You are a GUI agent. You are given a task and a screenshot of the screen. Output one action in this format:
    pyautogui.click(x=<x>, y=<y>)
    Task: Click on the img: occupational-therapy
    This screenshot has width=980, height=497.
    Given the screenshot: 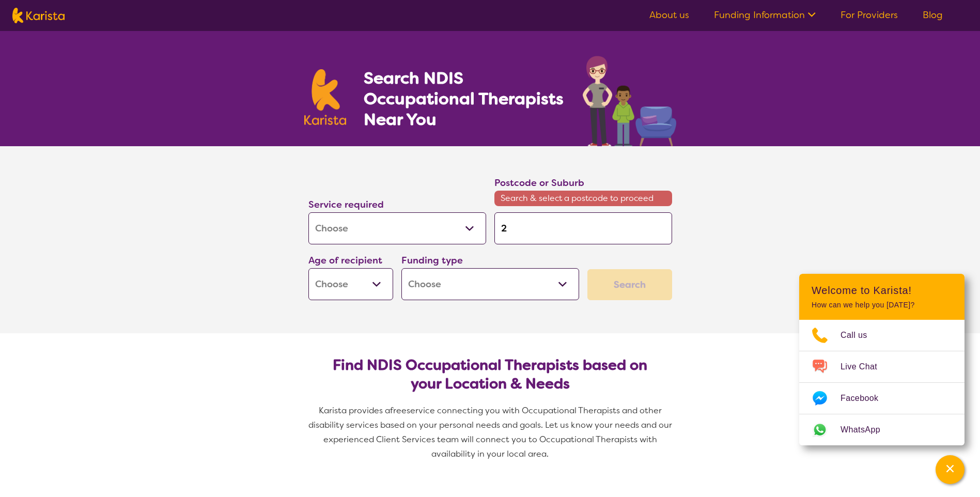 What is the action you would take?
    pyautogui.click(x=630, y=101)
    